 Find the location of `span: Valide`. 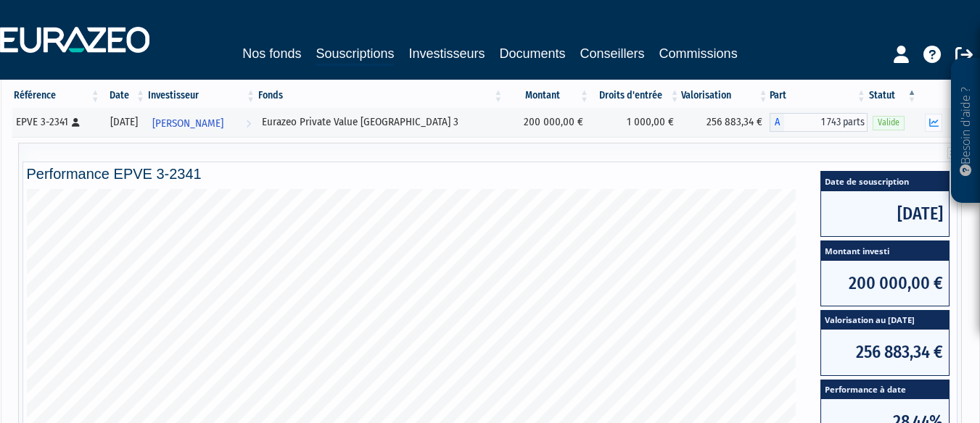

span: Valide is located at coordinates (889, 123).